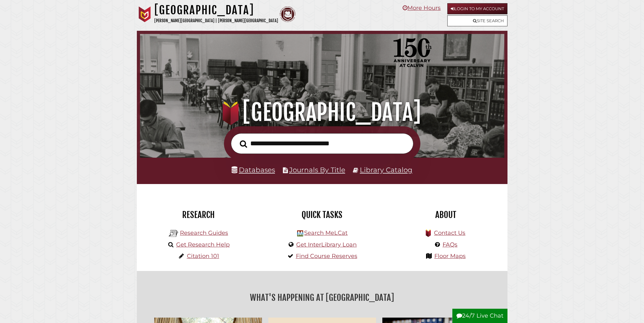  What do you see at coordinates (450, 256) in the screenshot?
I see `a: Floor Maps` at bounding box center [450, 256].